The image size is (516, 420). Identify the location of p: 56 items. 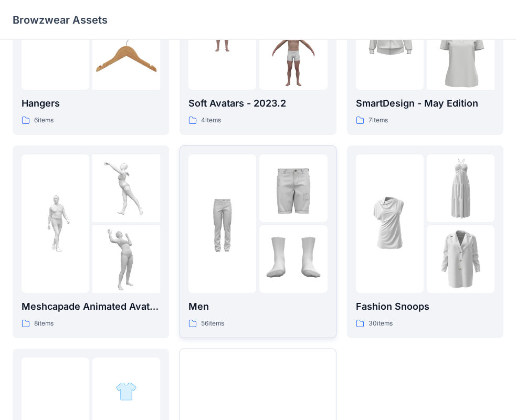
(213, 323).